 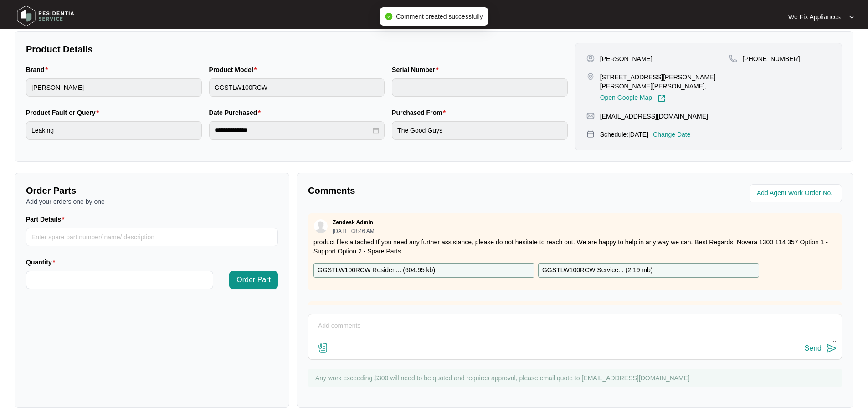 What do you see at coordinates (389, 17) in the screenshot?
I see `span: check-circle` at bounding box center [389, 17].